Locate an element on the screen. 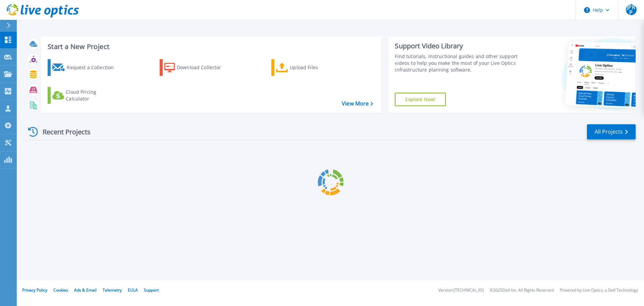  a: Telemetry is located at coordinates (112, 290).